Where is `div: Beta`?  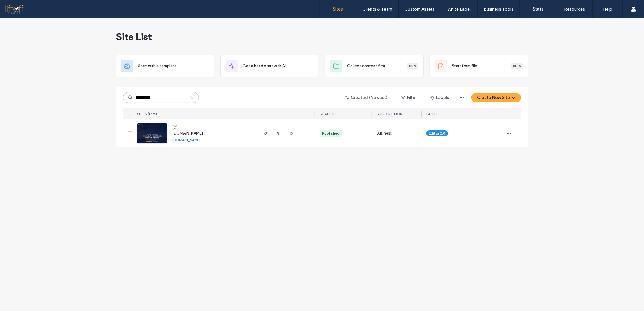 div: Beta is located at coordinates (517, 66).